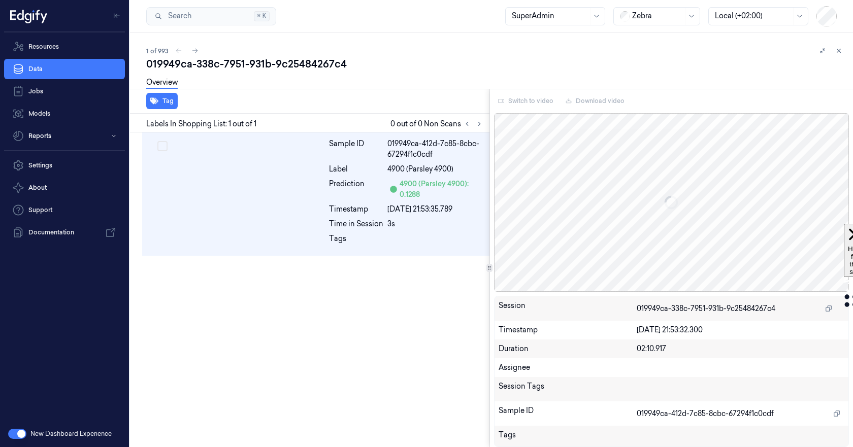  I want to click on div: 3s, so click(435, 224).